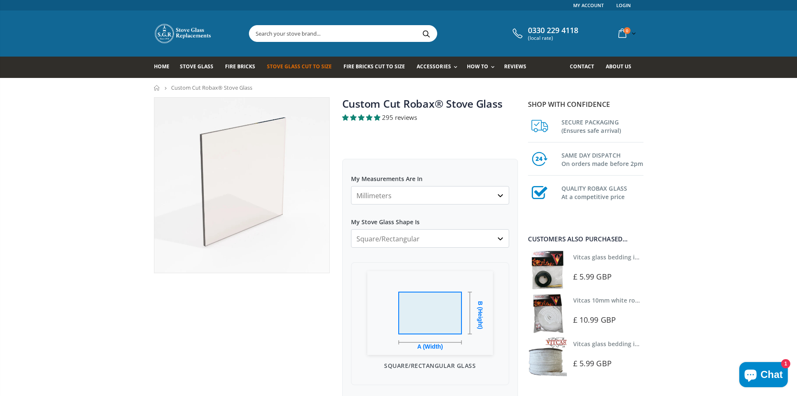 This screenshot has height=396, width=797. Describe the element at coordinates (162, 66) in the screenshot. I see `span: Home` at that location.